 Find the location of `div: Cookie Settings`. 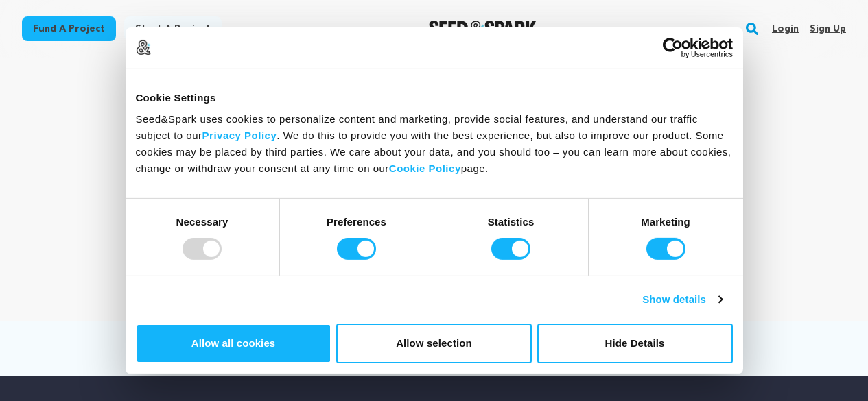

div: Cookie Settings is located at coordinates (434, 98).